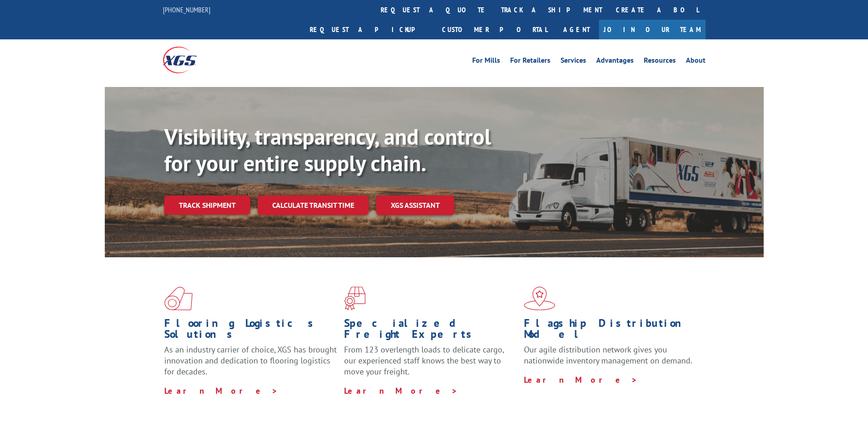 Image resolution: width=868 pixels, height=423 pixels. What do you see at coordinates (355, 299) in the screenshot?
I see `img: xgs-icon-focused-on-flooring-red` at bounding box center [355, 299].